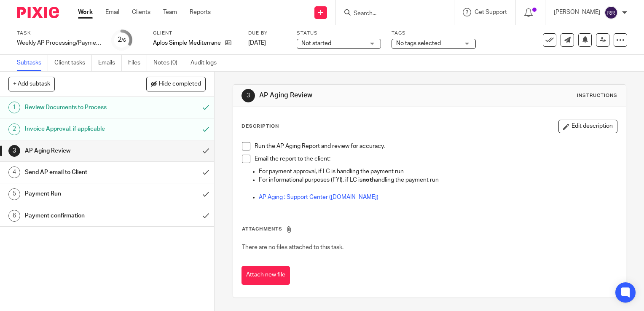 This screenshot has height=311, width=644. Describe the element at coordinates (124, 40) in the screenshot. I see `small: /6` at that location.